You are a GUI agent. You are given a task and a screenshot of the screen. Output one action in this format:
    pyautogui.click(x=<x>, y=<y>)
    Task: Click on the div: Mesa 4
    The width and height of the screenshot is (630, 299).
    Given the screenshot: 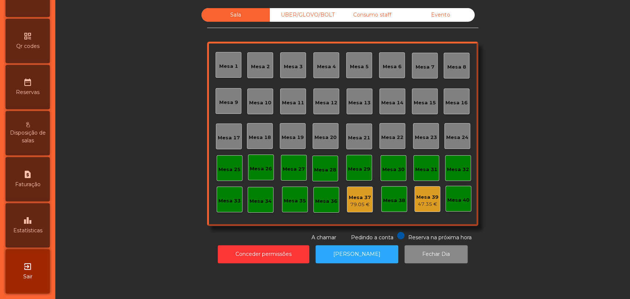 What is the action you would take?
    pyautogui.click(x=326, y=67)
    